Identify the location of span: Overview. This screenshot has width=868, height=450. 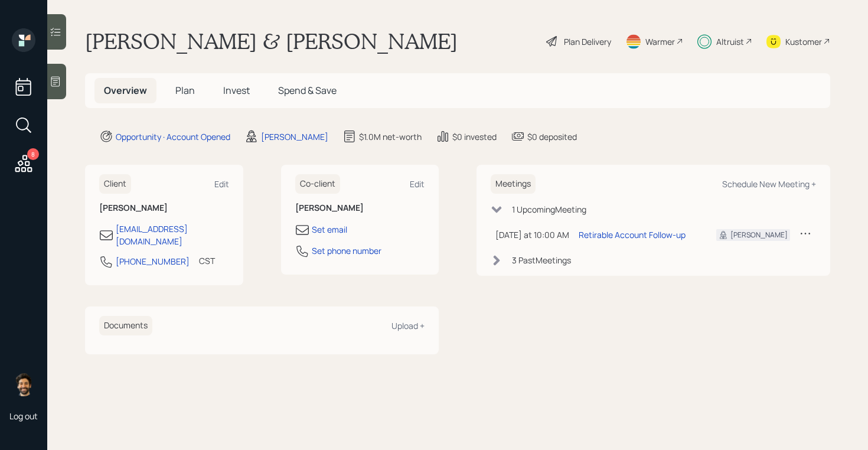
(125, 90).